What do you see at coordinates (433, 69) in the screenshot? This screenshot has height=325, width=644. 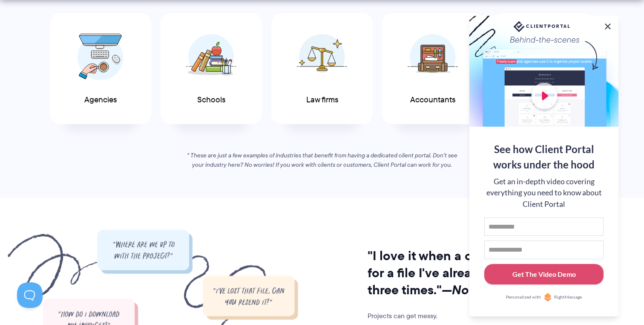 I see `a: Accountants` at bounding box center [433, 69].